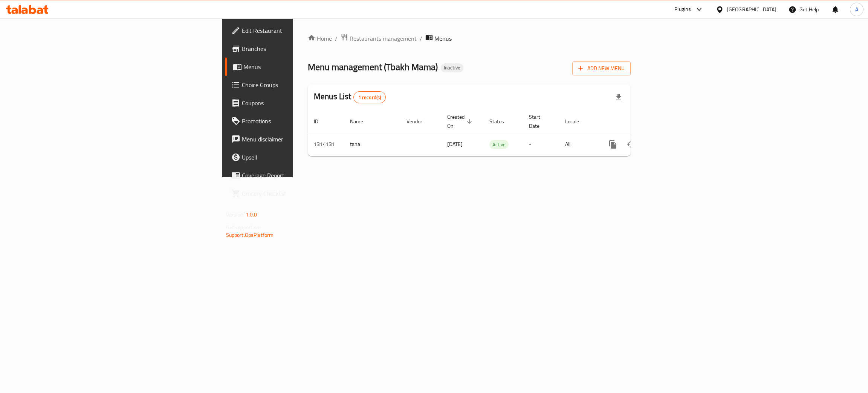 This screenshot has width=868, height=393. I want to click on a: Choice Groups, so click(297, 85).